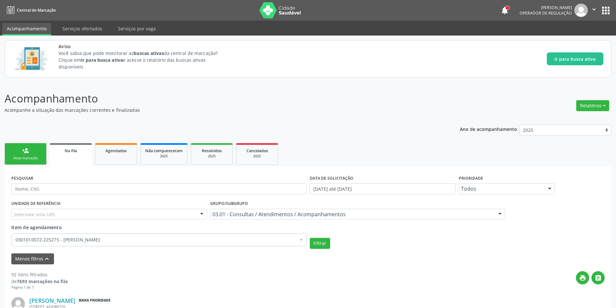 Image resolution: width=616 pixels, height=308 pixels. Describe the element at coordinates (164, 151) in the screenshot. I see `span: Não compareceram` at that location.